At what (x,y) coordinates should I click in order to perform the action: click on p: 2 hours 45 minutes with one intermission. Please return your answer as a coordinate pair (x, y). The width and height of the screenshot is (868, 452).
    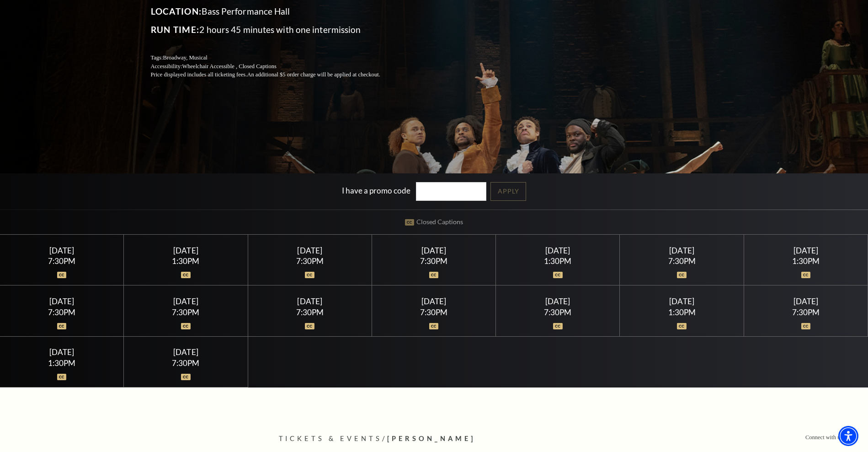
    Looking at the image, I should click on (276, 30).